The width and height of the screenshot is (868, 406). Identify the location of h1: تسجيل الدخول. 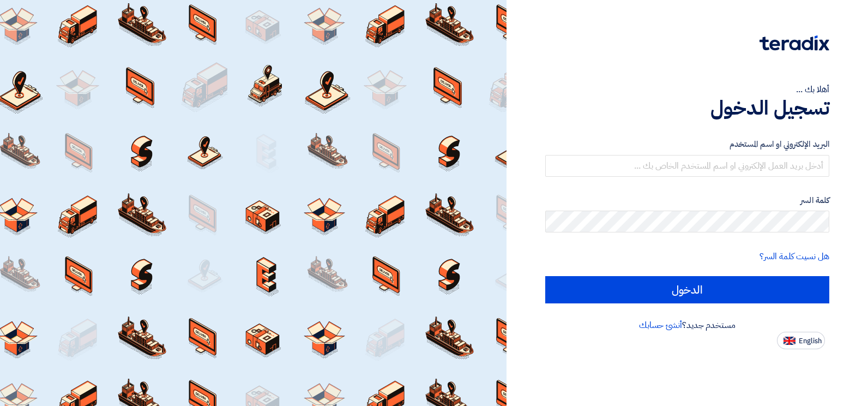
(687, 108).